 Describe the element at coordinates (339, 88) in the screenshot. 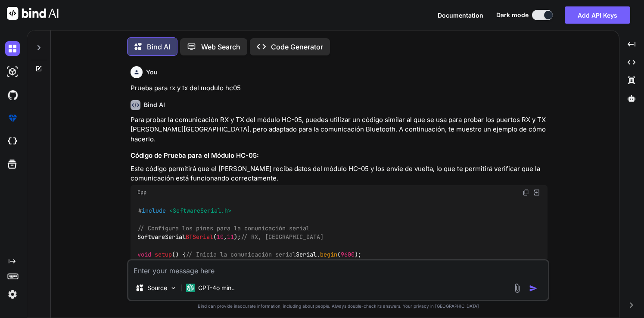

I see `p: Prueba para rx y tx del modulo hc05` at that location.